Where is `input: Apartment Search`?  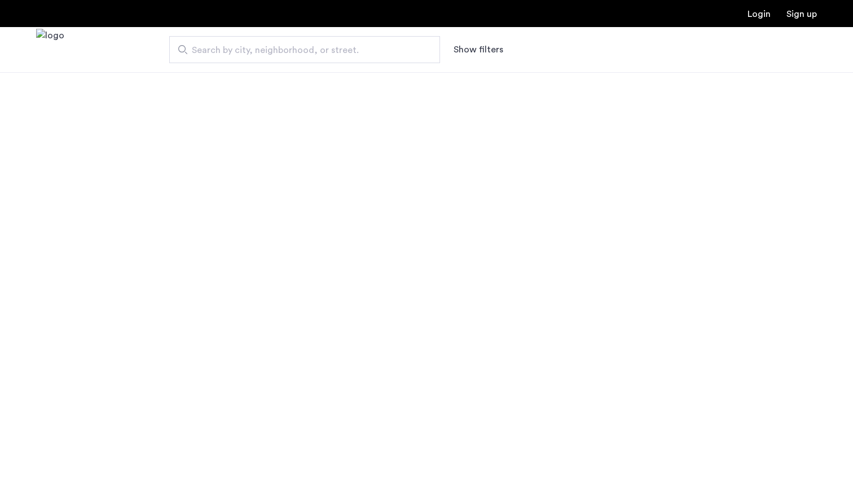 input: Apartment Search is located at coordinates (304, 50).